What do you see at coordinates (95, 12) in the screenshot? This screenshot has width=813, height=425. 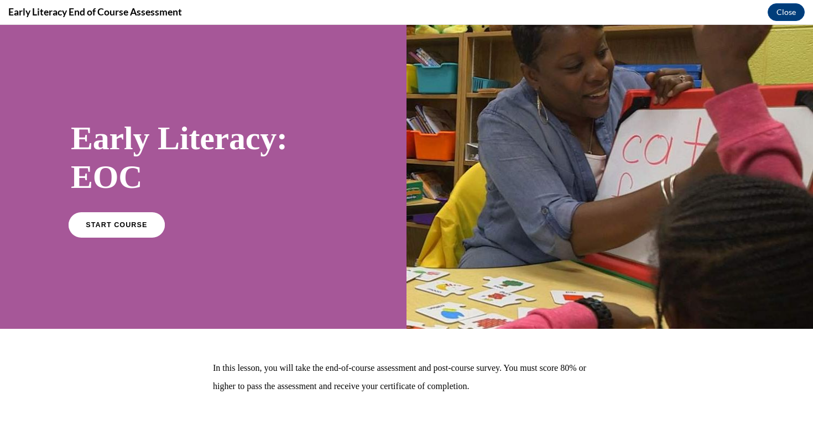 I see `h4: Early Literacy End of Course Assessment` at bounding box center [95, 12].